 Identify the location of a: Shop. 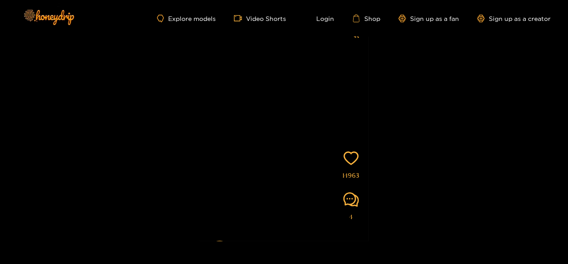
(367, 18).